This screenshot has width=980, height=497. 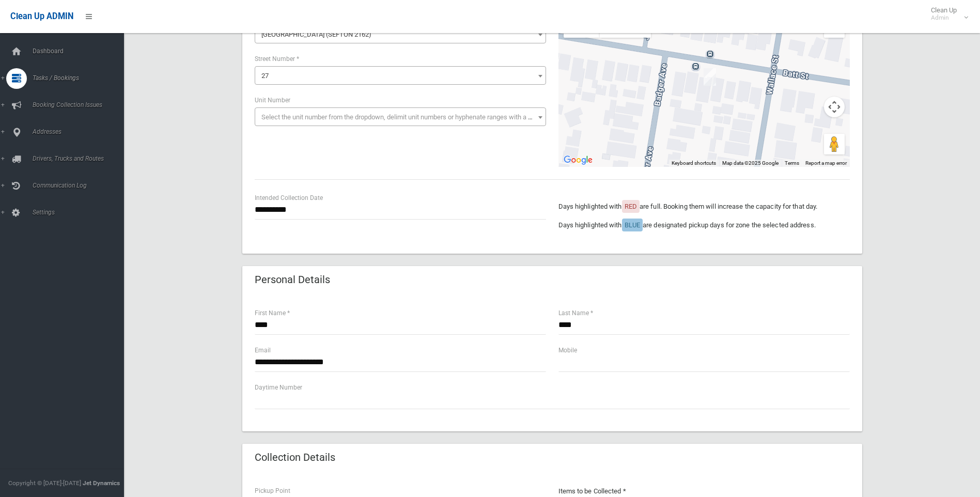 I want to click on span: Drivers, Trucks and Routes, so click(x=80, y=159).